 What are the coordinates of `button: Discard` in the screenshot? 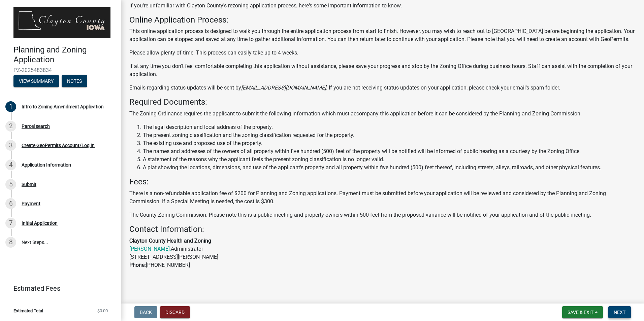 It's located at (175, 312).